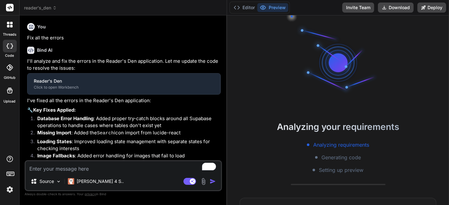 Image resolution: width=449 pixels, height=205 pixels. I want to click on button: Deploy, so click(432, 8).